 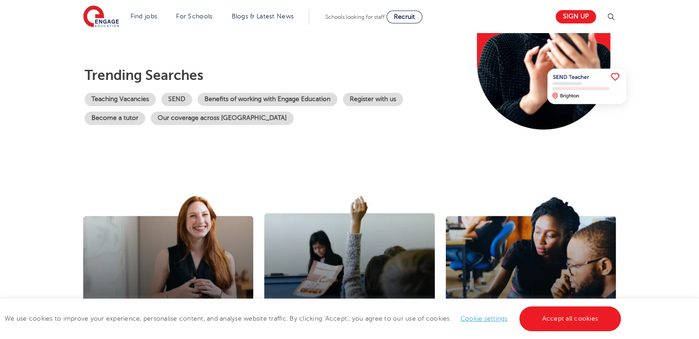 I want to click on a: For Schools, so click(x=194, y=16).